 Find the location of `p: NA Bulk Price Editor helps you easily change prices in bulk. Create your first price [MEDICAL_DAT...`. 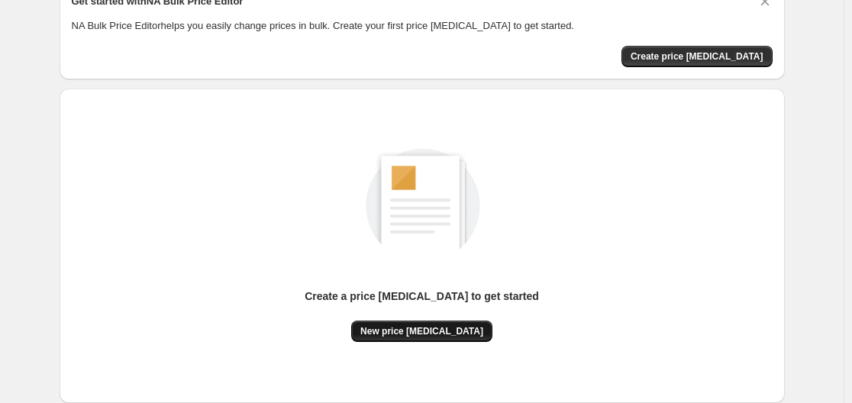

p: NA Bulk Price Editor helps you easily change prices in bulk. Create your first price [MEDICAL_DAT... is located at coordinates (422, 26).